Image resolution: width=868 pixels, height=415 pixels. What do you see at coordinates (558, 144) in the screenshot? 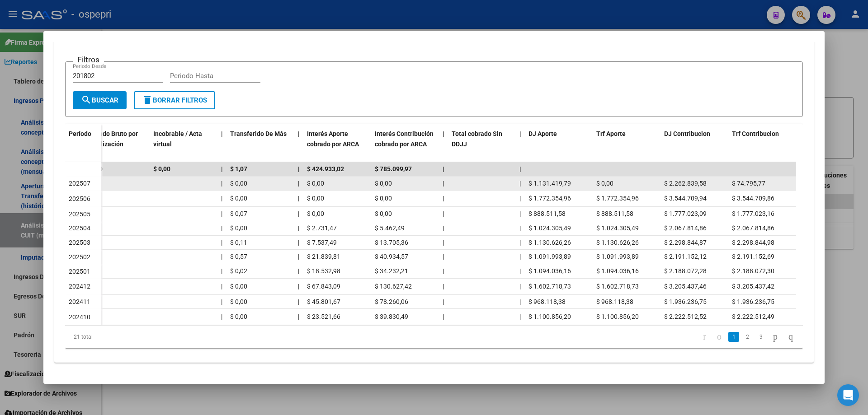
I see `datatable-header-cell: DJ Aporte` at bounding box center [558, 144].